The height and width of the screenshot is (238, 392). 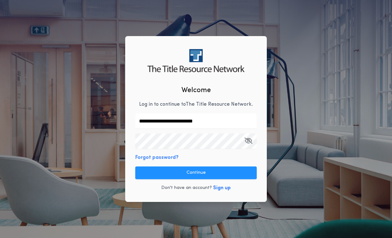 I want to click on p: Don't have an account?, so click(x=186, y=188).